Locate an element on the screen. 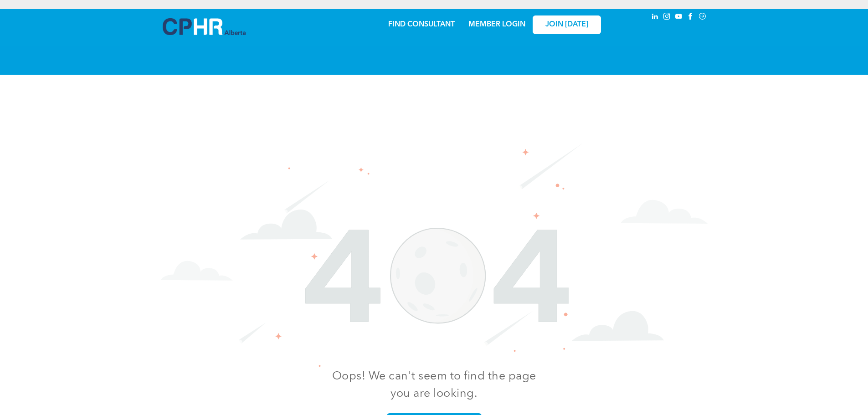 This screenshot has height=415, width=868. a: Social network is located at coordinates (702, 18).